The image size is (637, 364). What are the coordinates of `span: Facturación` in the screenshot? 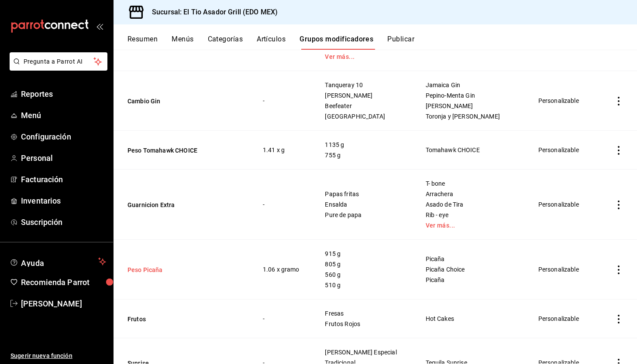 It's located at (64, 179).